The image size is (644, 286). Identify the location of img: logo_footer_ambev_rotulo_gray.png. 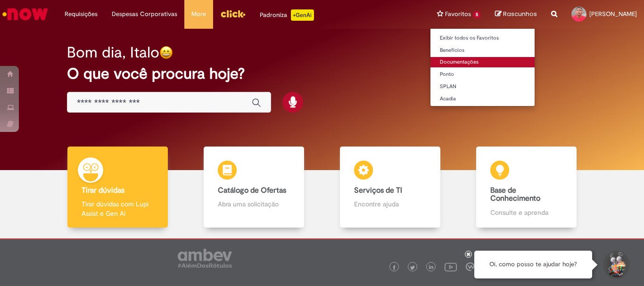
(205, 258).